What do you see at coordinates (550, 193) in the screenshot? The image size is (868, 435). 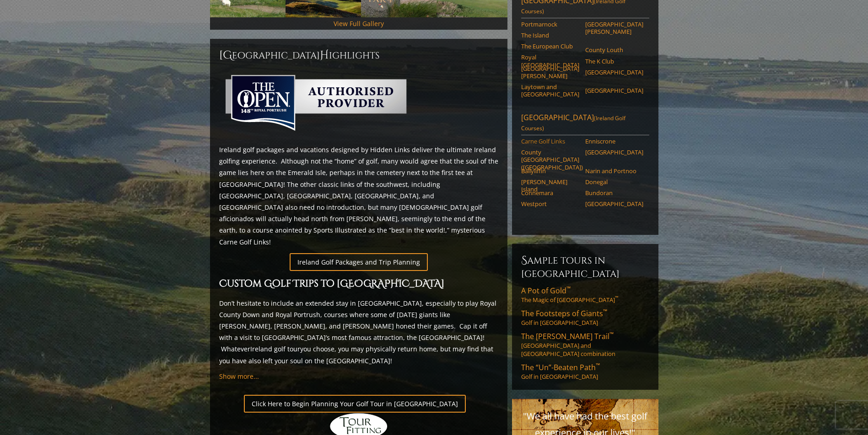 I see `a: Connemara` at bounding box center [550, 193].